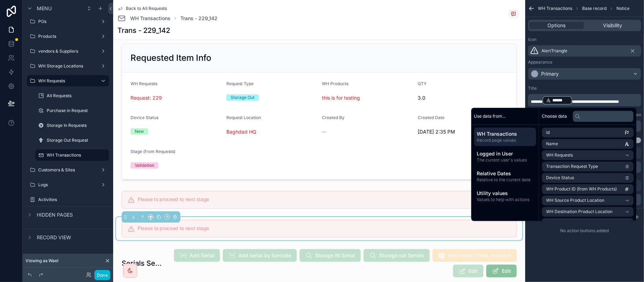  What do you see at coordinates (68, 81) in the screenshot?
I see `a: WH Requests` at bounding box center [68, 81].